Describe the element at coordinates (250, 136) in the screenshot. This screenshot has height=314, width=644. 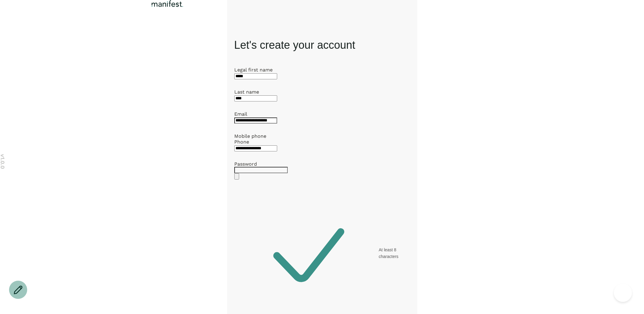
I see `label: Mobile phone` at that location.